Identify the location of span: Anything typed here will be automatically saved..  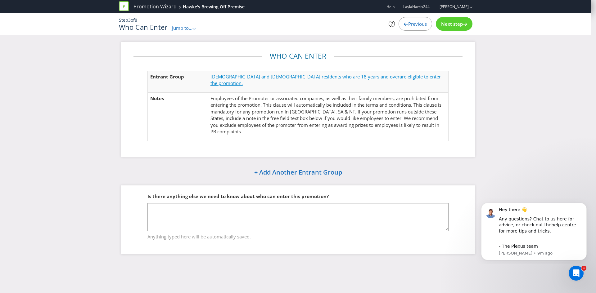
(298, 236).